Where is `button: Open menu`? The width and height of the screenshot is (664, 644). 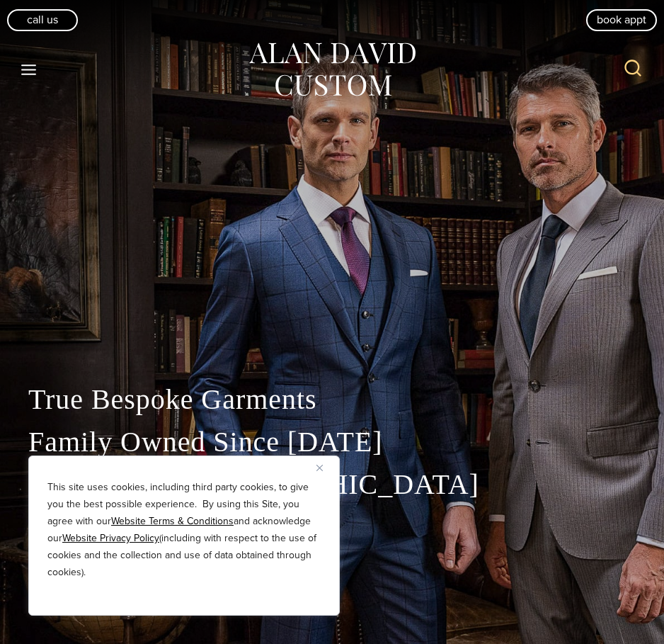
button: Open menu is located at coordinates (29, 69).